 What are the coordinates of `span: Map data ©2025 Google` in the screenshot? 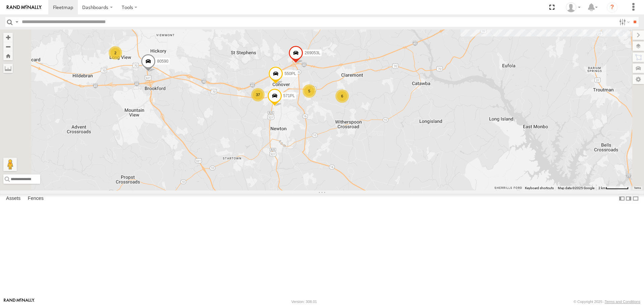 It's located at (576, 188).